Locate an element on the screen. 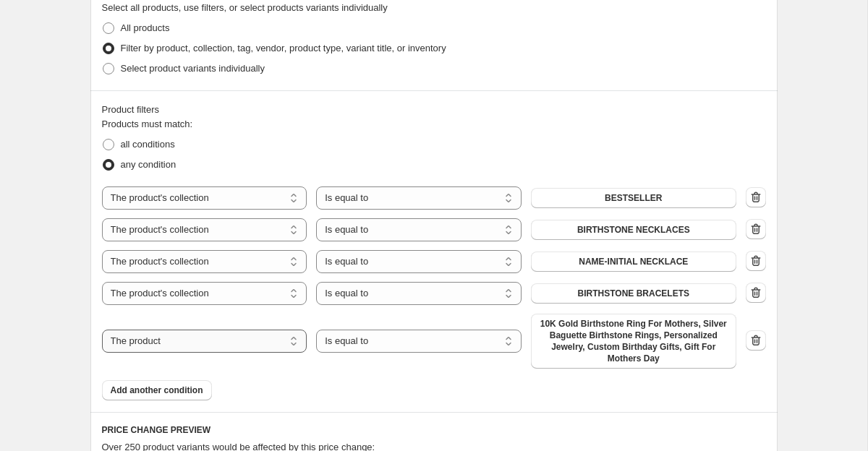 The image size is (868, 451). button: 10K Gold Birthstone Ring For Mothers, Silver Baguette Birthstone Rings, Personalized Jewelry, Cus... is located at coordinates (633, 341).